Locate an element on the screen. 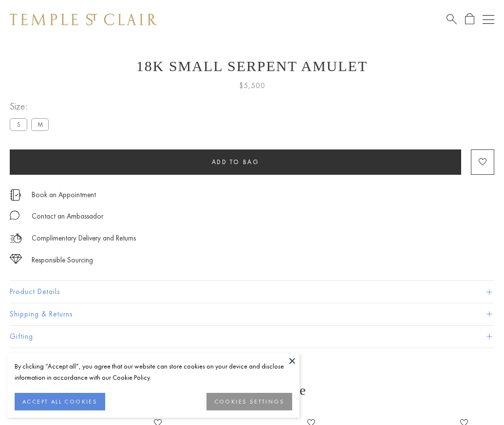 The image size is (504, 425). button: Product Details is located at coordinates (252, 292).